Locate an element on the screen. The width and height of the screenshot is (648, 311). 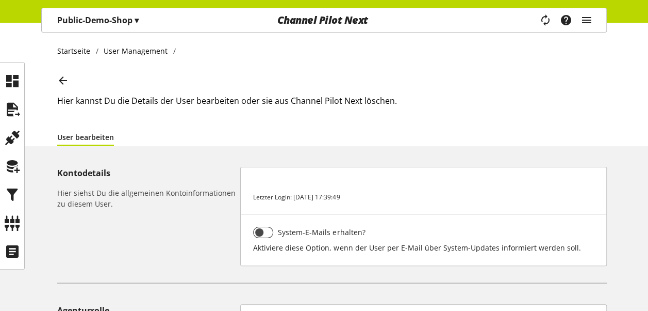
h2: Hier kannst Du die Details der User bearbeiten oder sie aus Channel Pilot Next löschen. is located at coordinates (332, 101).